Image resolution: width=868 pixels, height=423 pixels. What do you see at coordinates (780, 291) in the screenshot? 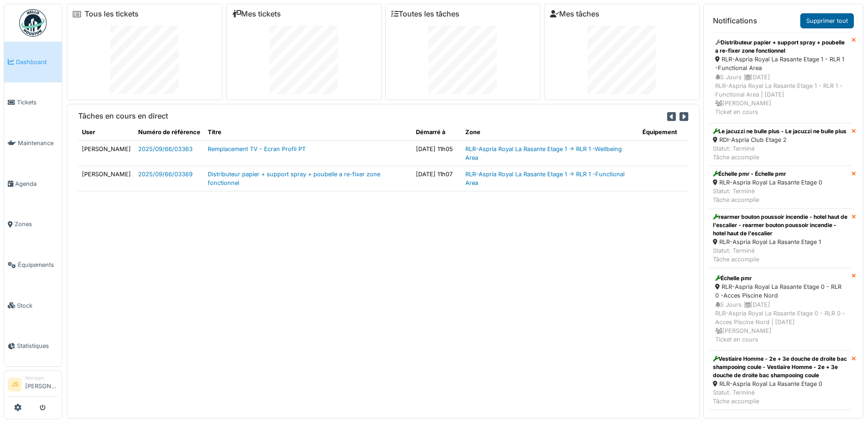
I see `div: RLR-Aspria Royal La Rasante Etage 0 - RLR 0 -Acces Piscine Nord` at bounding box center [780, 291].